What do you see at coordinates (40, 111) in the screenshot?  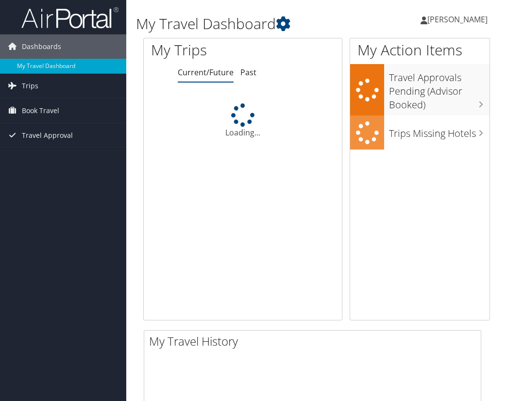 I see `span: Book Travel` at bounding box center [40, 111].